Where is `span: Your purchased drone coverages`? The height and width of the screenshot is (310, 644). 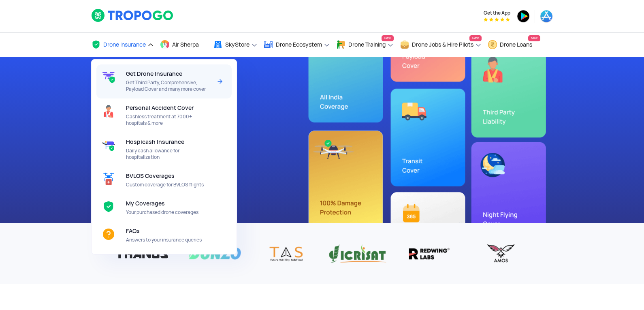
span: Your purchased drone coverages is located at coordinates (169, 212).